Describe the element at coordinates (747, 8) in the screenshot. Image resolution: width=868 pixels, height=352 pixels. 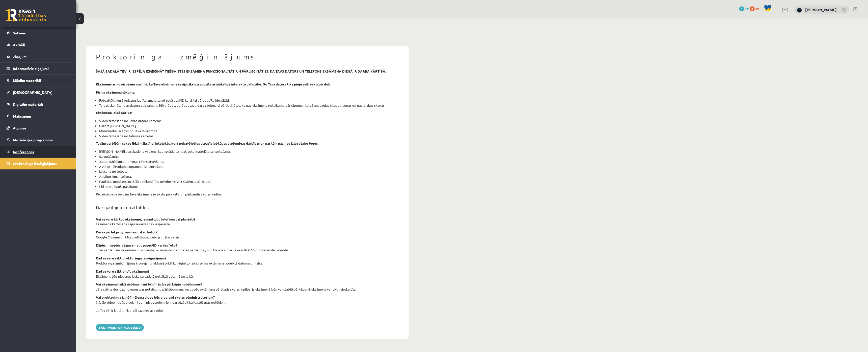
I see `span: mP` at that location.